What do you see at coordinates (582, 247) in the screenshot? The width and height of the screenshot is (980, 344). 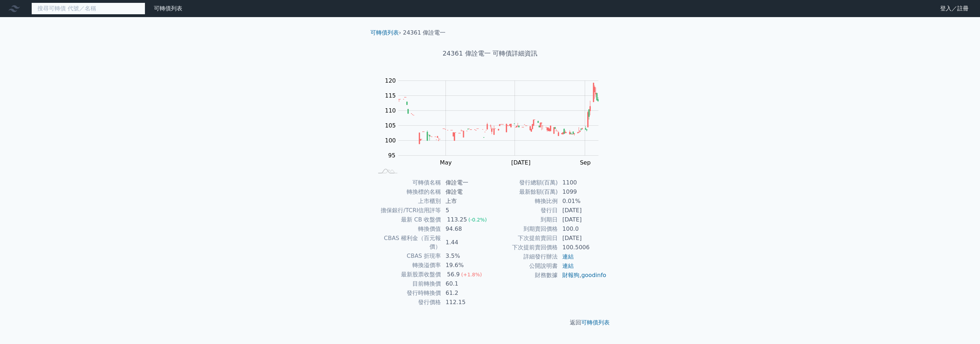 I see `td: 100.5006` at bounding box center [582, 247].